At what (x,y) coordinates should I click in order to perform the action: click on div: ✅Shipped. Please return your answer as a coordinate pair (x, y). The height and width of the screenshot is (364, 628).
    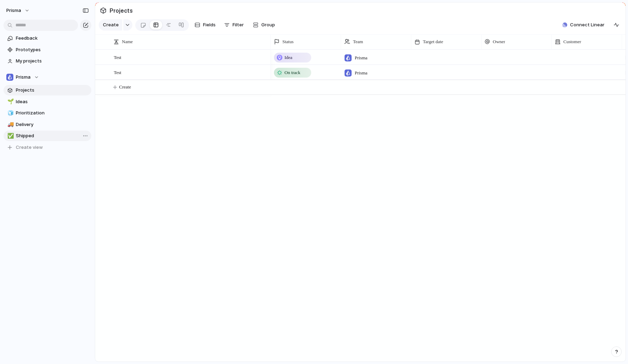
    Looking at the image, I should click on (47, 136).